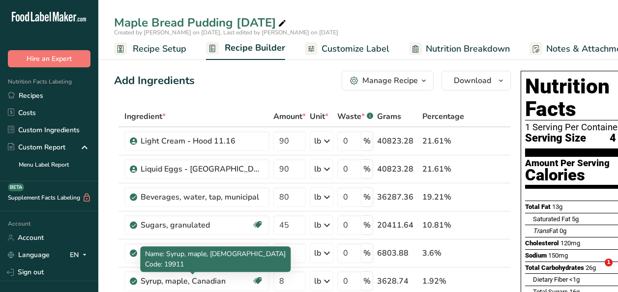 The image size is (618, 292). Describe the element at coordinates (550, 279) in the screenshot. I see `span: Dietary Fiber` at that location.